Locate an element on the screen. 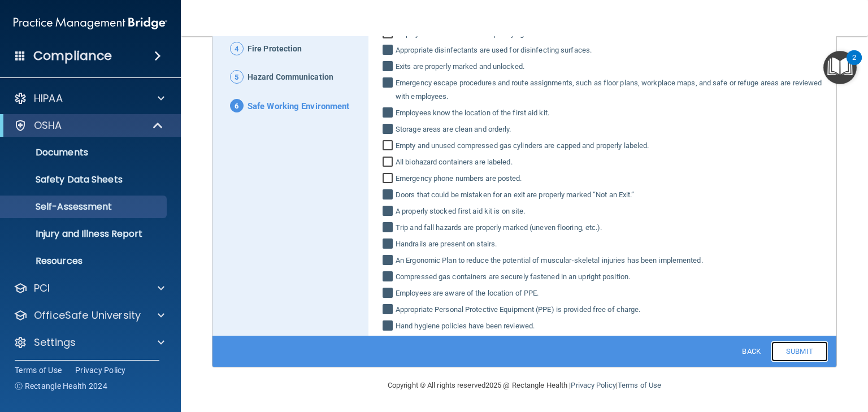 This screenshot has width=868, height=412. span: Appropriate Personal Protective Equipment (PPE) is provided free of charge. is located at coordinates (518, 309).